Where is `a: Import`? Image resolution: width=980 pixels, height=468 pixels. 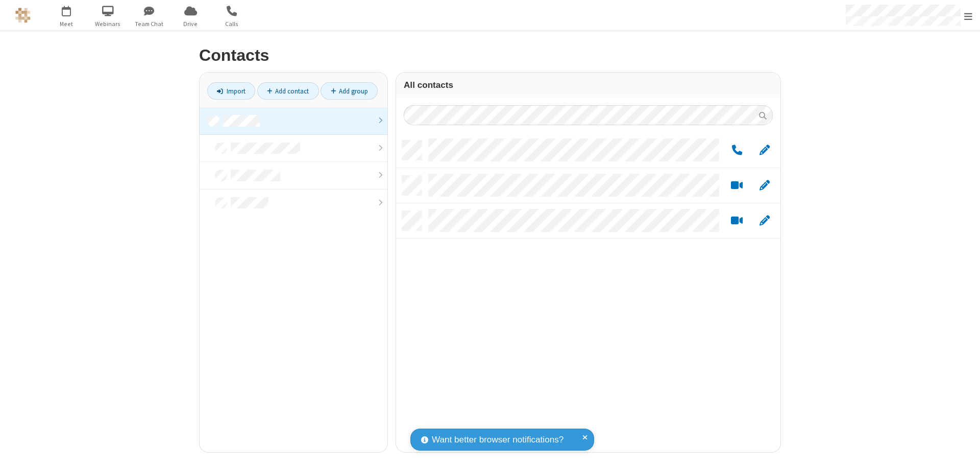
a: Import is located at coordinates (231, 91).